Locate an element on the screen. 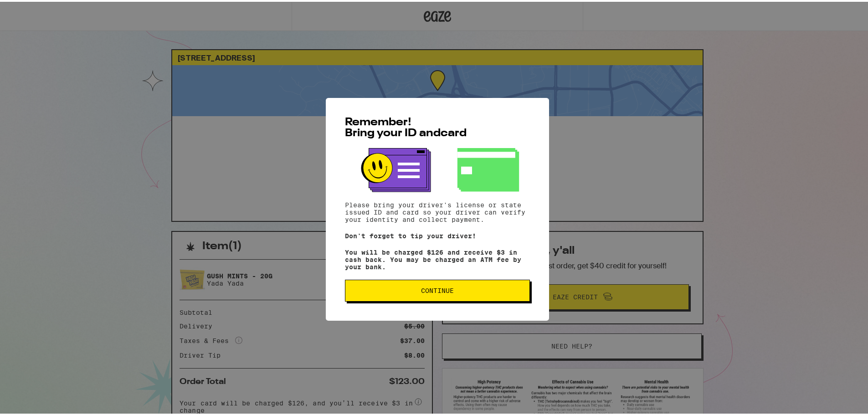 This screenshot has height=415, width=868. p: Don't forget to tip your driver! is located at coordinates (438, 234).